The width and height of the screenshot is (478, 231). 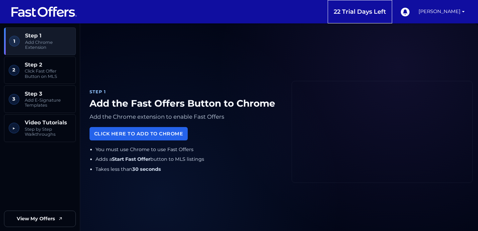 I want to click on span: Step by Step Walkthroughs, so click(x=48, y=132).